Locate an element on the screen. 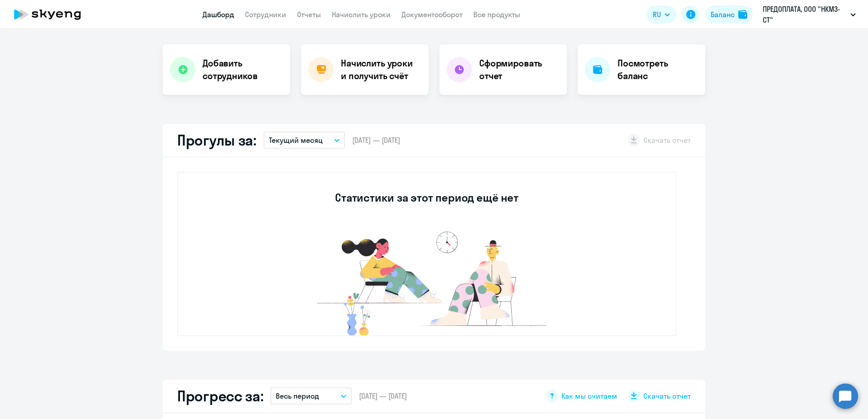  a: Отчеты is located at coordinates (309, 14).